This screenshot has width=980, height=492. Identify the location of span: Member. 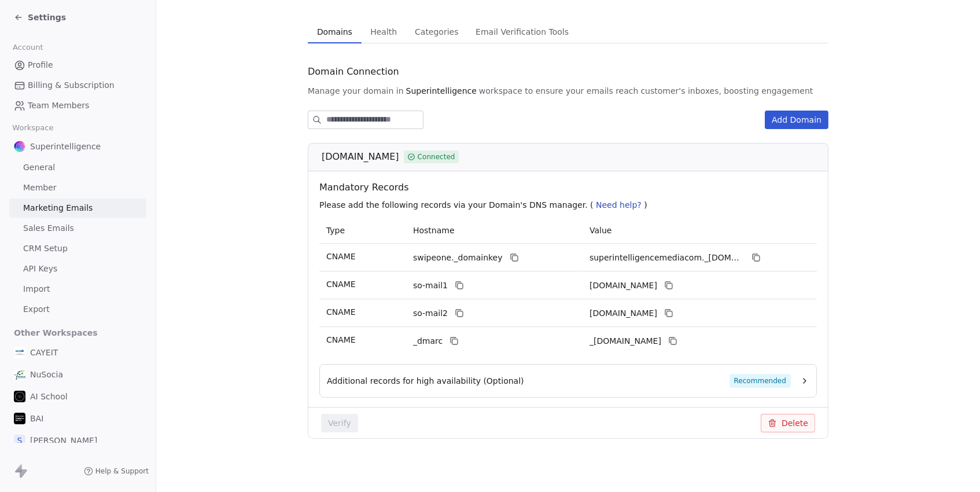
(40, 188).